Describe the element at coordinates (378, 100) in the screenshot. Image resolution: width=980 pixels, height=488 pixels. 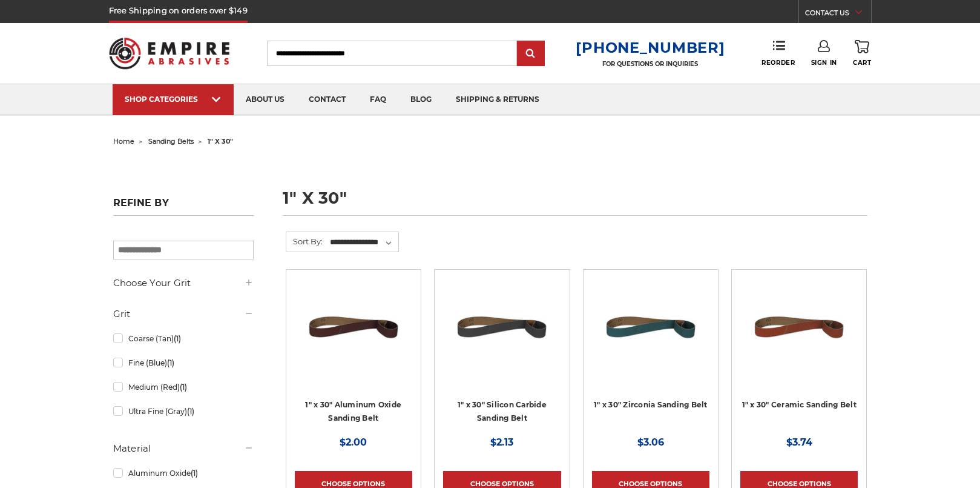
I see `a: faq` at that location.